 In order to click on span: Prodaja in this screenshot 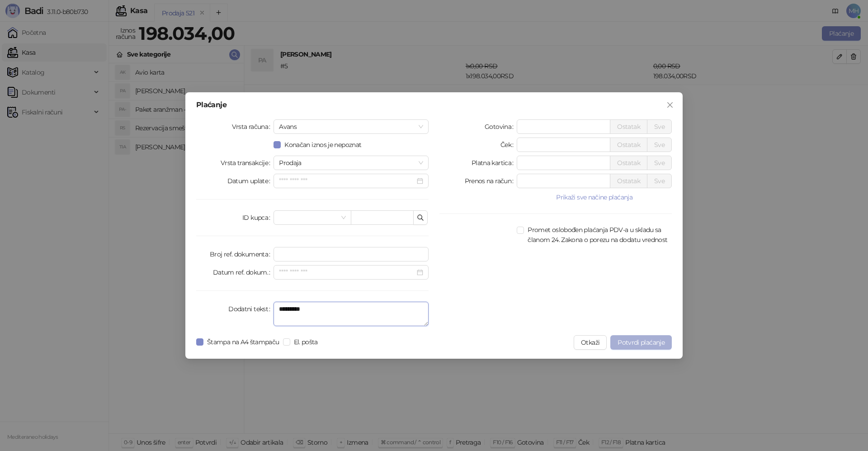, I will do `click(351, 163)`.